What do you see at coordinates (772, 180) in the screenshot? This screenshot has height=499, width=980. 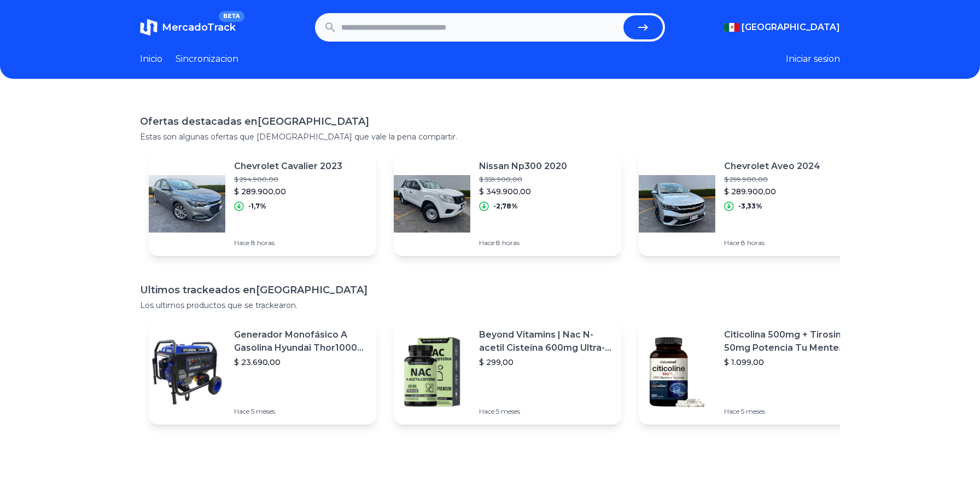 I see `p: $ 299.900,00` at bounding box center [772, 180].